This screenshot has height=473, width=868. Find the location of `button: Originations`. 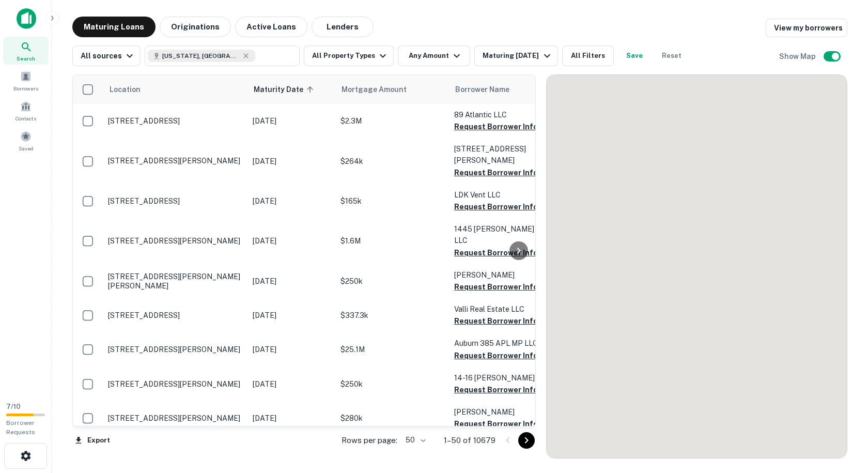

button: Originations is located at coordinates (196, 27).